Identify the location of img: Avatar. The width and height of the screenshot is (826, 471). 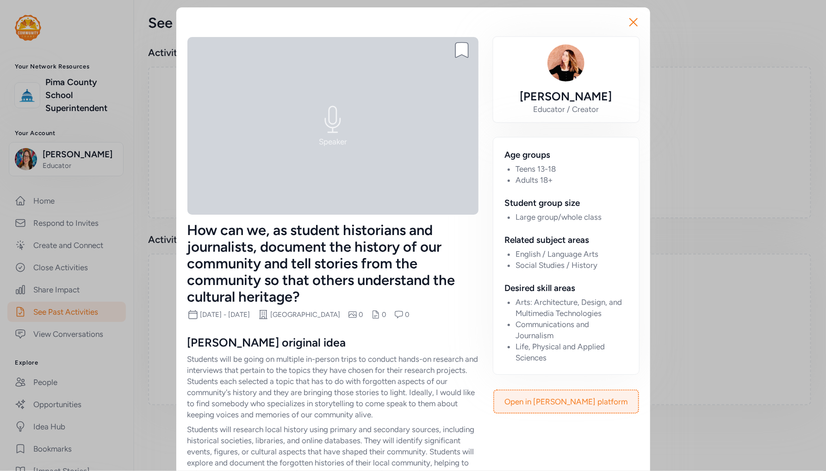
(566, 63).